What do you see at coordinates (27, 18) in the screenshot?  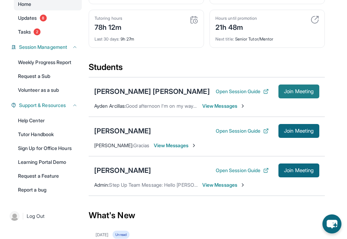 I see `span: Updates` at bounding box center [27, 18].